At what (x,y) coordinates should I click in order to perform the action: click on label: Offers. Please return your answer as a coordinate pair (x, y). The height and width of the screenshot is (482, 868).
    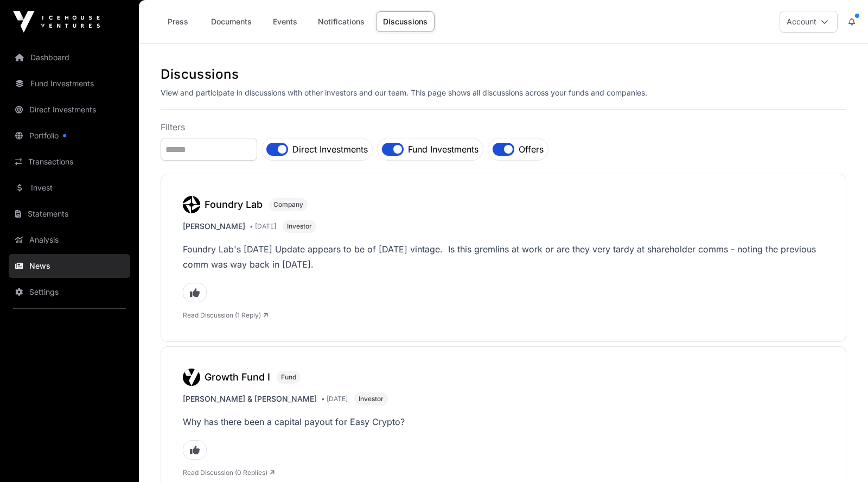
    Looking at the image, I should click on (531, 149).